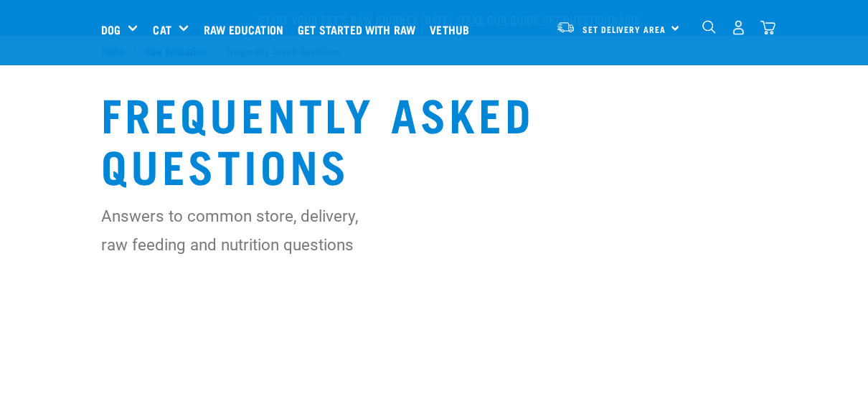 This screenshot has height=406, width=868. Describe the element at coordinates (624, 29) in the screenshot. I see `span: Set Delivery Area` at that location.